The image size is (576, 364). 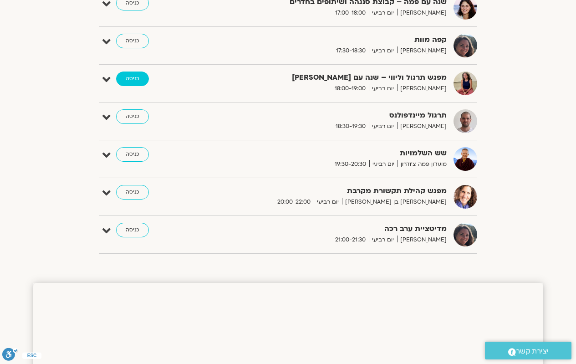 What do you see at coordinates (350, 164) in the screenshot?
I see `span: 19:30-20:30` at bounding box center [350, 164].